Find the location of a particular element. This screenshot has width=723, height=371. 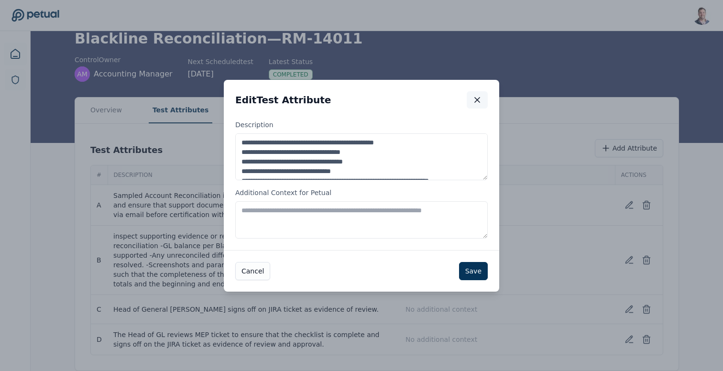

label: Additional Context for Petual is located at coordinates (361, 213).